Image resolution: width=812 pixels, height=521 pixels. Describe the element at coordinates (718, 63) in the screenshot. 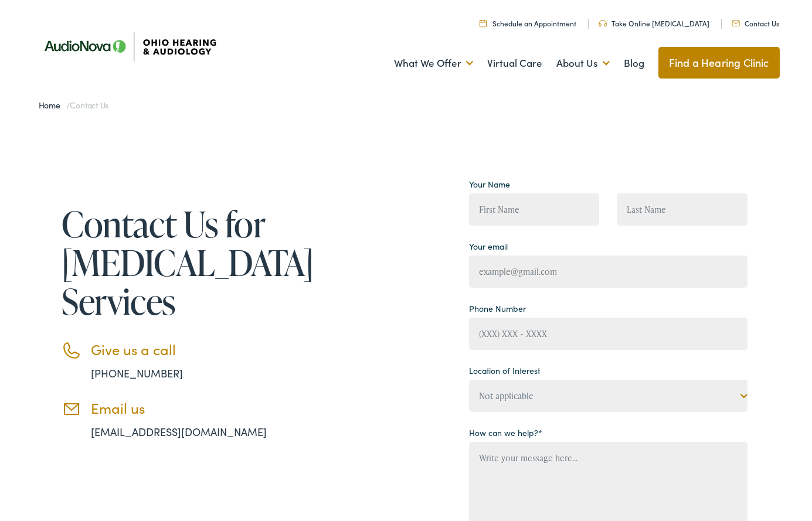

I see `a: Find a Hearing Clinic` at that location.